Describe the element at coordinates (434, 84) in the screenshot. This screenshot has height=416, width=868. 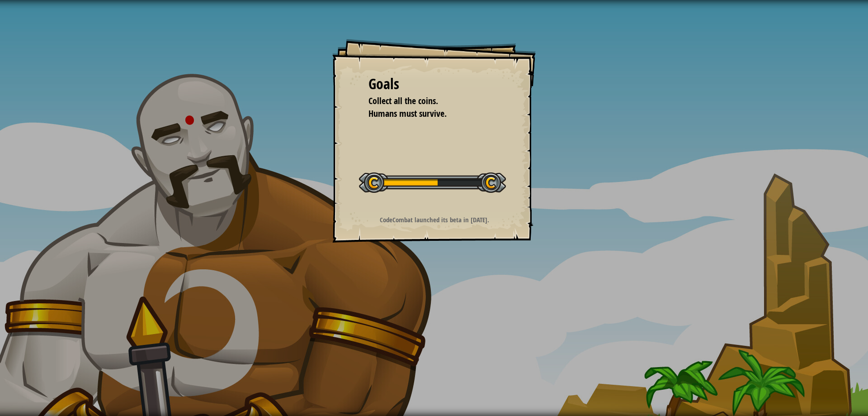
I see `div: Goals` at that location.